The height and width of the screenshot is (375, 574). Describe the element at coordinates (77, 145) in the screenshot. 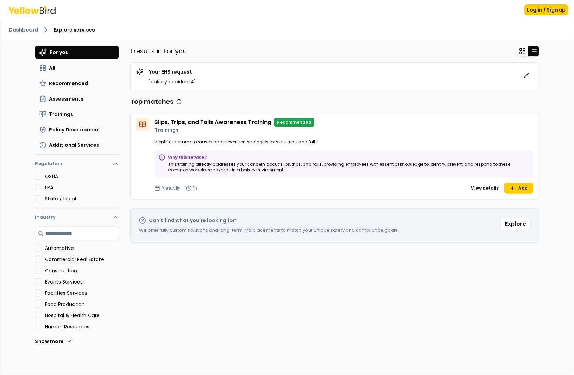

I see `button: Additional Services` at that location.